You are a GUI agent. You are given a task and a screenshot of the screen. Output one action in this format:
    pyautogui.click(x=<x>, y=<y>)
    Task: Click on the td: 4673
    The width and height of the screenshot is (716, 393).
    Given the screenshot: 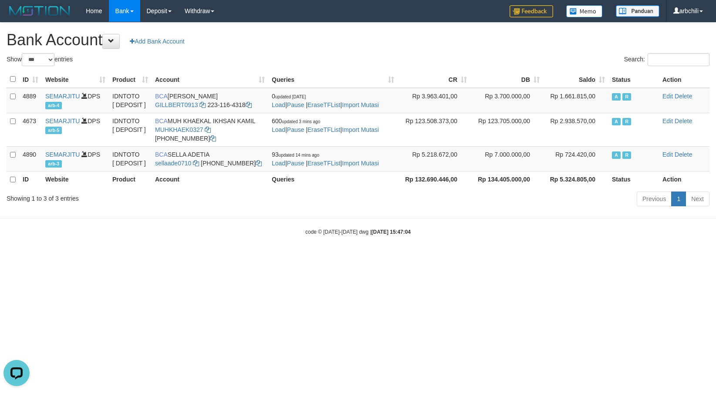 What is the action you would take?
    pyautogui.click(x=30, y=129)
    